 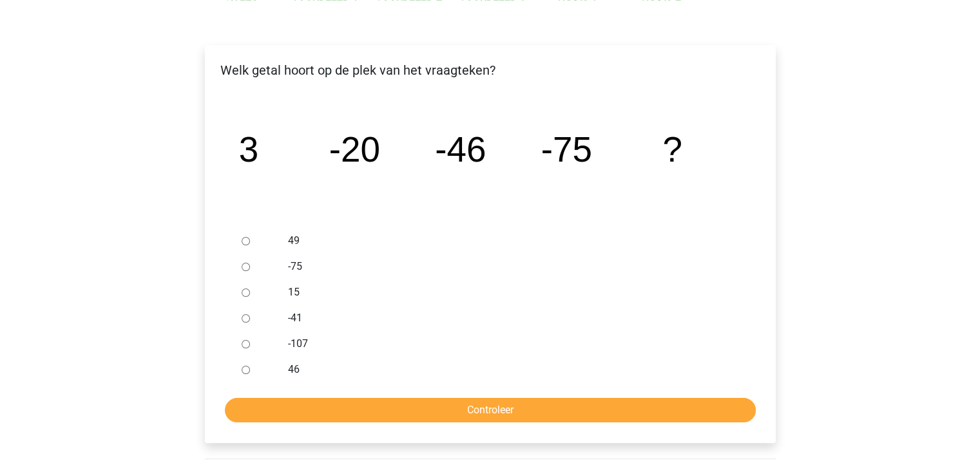 What do you see at coordinates (511, 370) in the screenshot?
I see `label: 46` at bounding box center [511, 370].